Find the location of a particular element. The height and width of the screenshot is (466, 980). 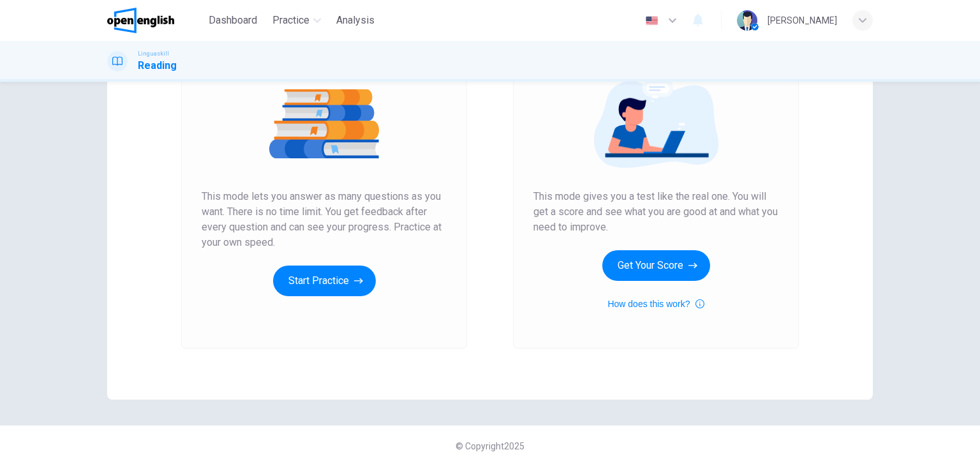

button: How does this work? is located at coordinates (656, 304).